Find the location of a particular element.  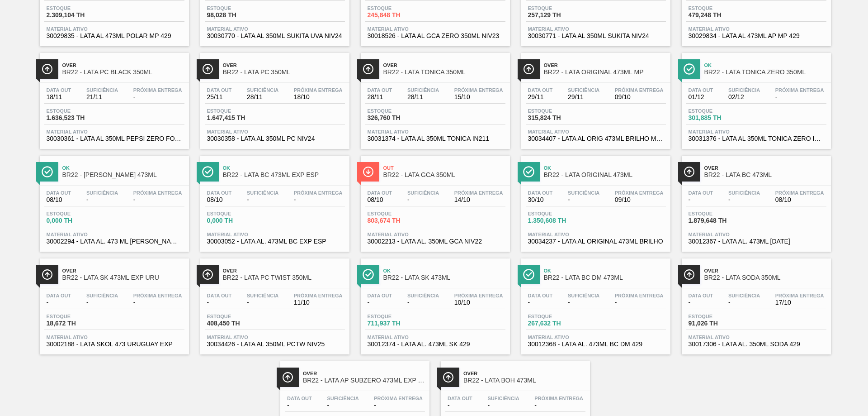

span: 1.647,415 TH is located at coordinates (239, 117).